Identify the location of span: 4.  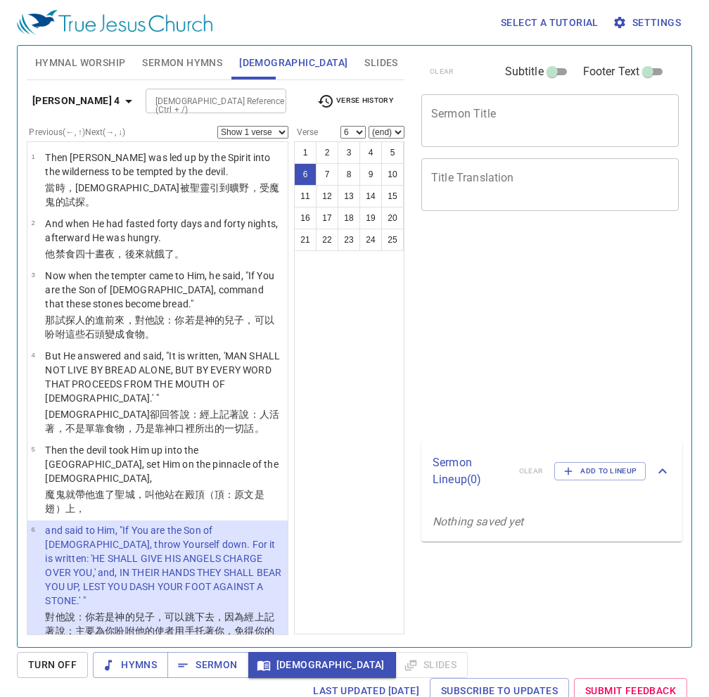
(32, 355).